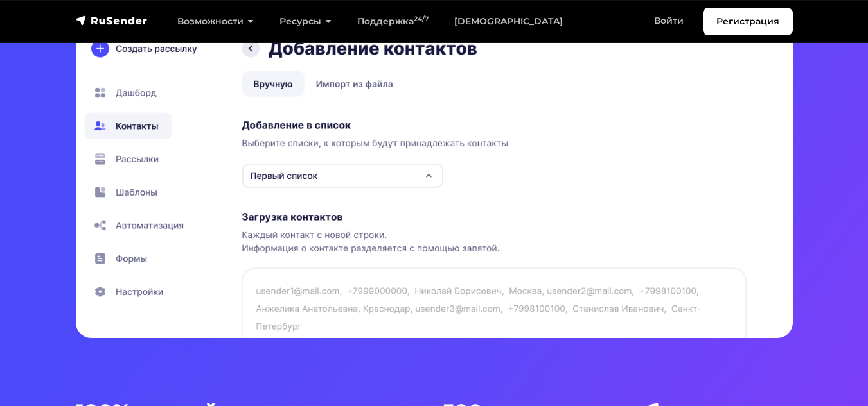  I want to click on sup: 24/7, so click(420, 19).